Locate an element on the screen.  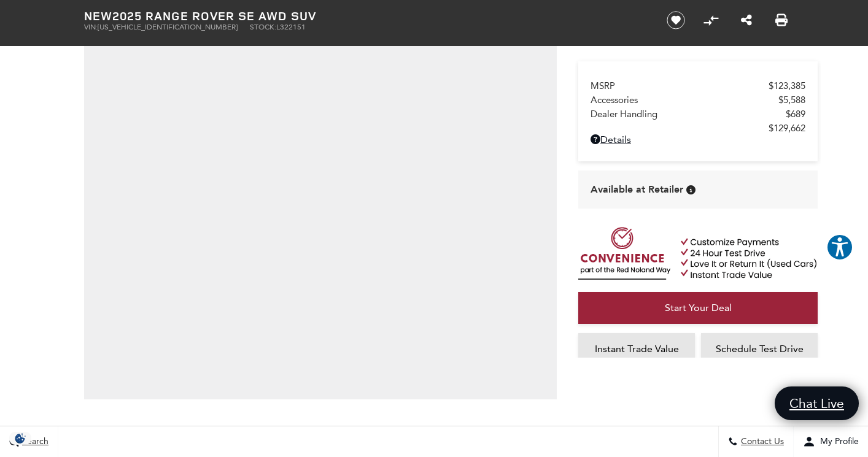
span: L322151 is located at coordinates (291, 27).